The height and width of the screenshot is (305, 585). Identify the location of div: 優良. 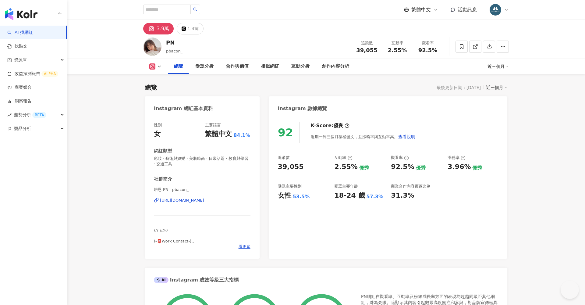
(339, 126).